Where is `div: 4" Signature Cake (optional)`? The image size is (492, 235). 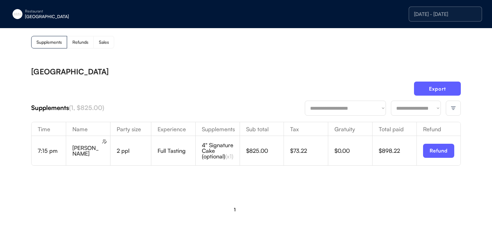 div: 4" Signature Cake (optional) is located at coordinates (221, 150).